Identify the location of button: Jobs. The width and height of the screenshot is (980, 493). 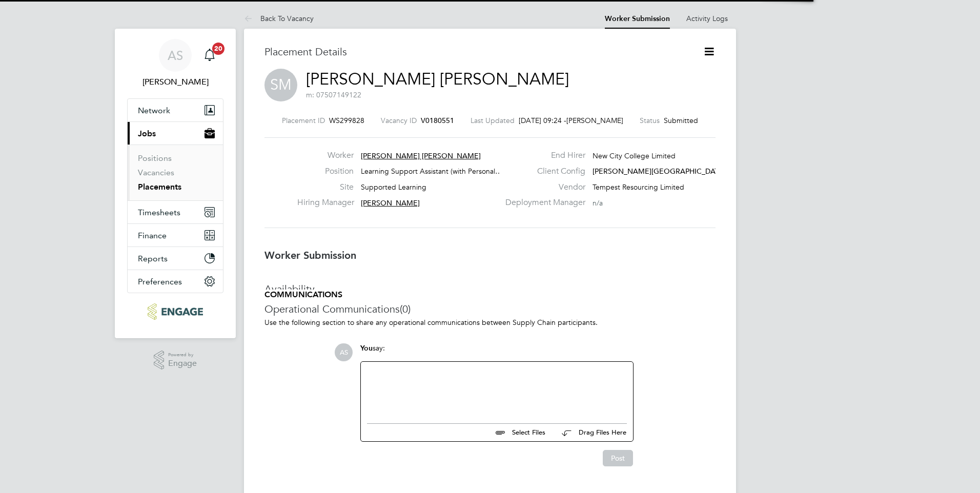
(175, 133).